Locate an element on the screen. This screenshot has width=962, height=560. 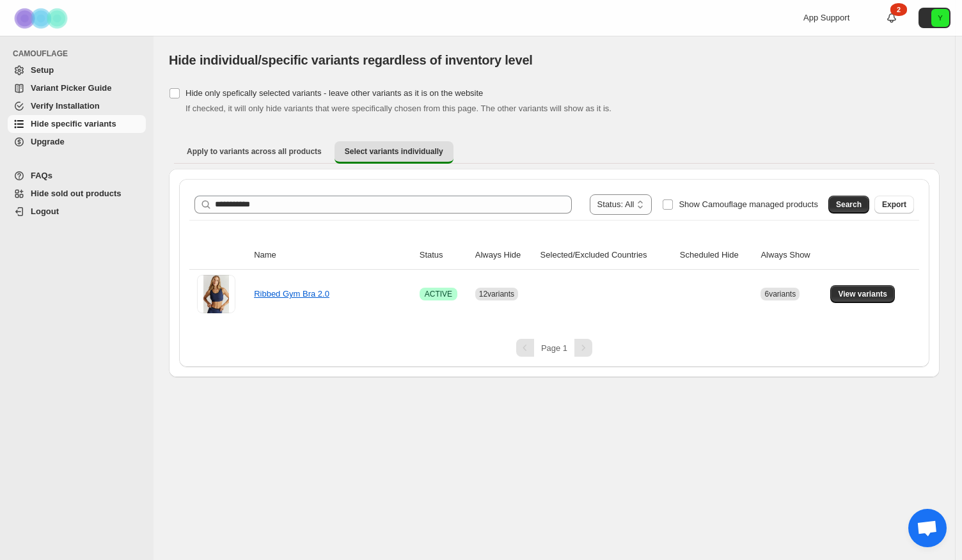
span: Show Camouflage managed products is located at coordinates (748, 204).